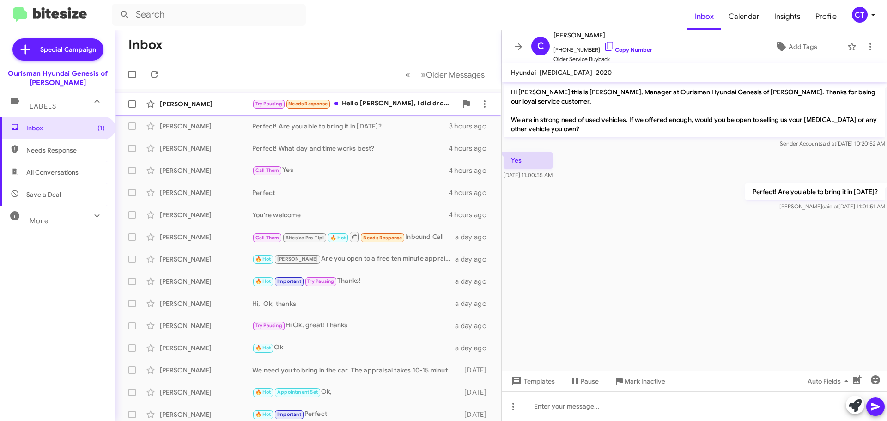 The width and height of the screenshot is (887, 421). I want to click on span: All Conversations, so click(52, 172).